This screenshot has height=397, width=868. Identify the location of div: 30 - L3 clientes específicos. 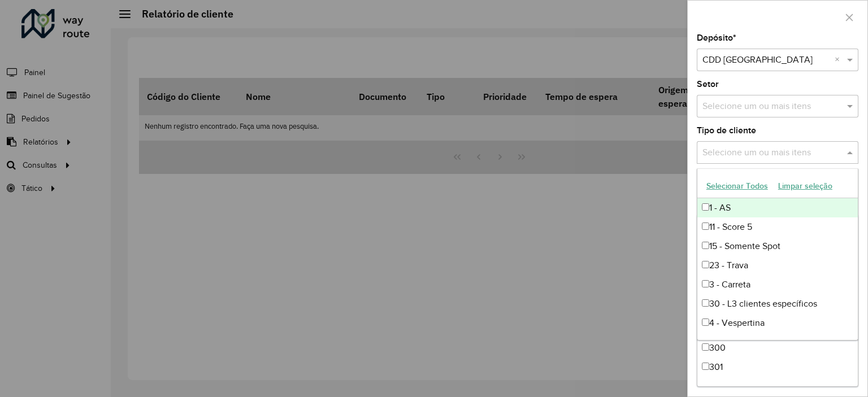
(777, 304).